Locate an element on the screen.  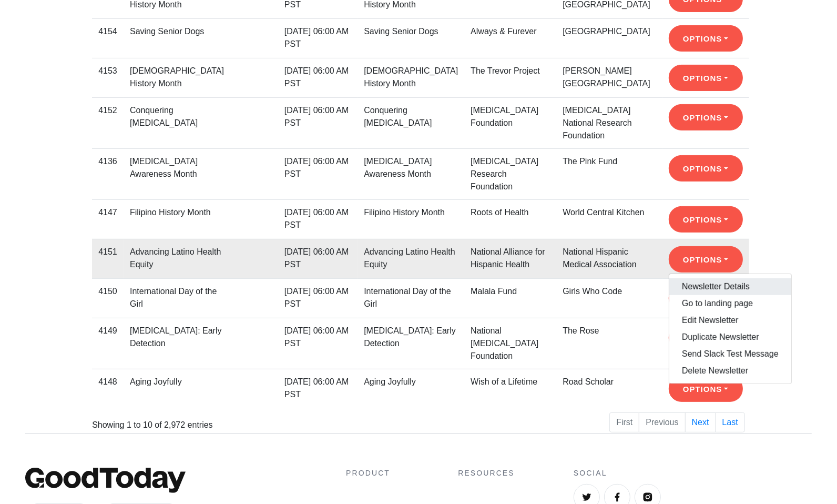
td: 4147 is located at coordinates (107, 219).